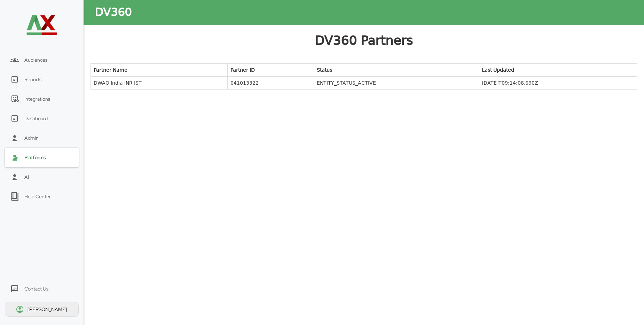  What do you see at coordinates (37, 99) in the screenshot?
I see `div: Integrations` at bounding box center [37, 99].